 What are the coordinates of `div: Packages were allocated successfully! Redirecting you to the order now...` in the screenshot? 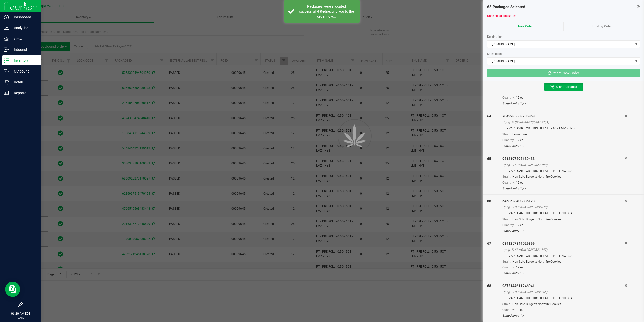 It's located at (327, 11).